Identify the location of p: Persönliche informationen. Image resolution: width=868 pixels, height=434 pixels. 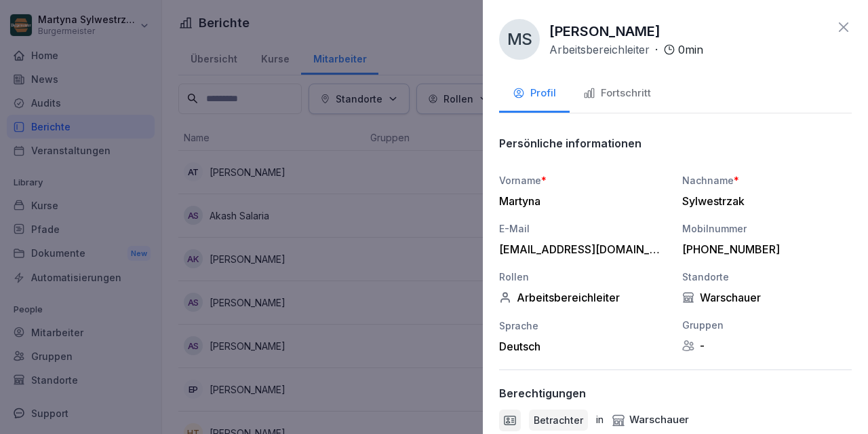
(571, 144).